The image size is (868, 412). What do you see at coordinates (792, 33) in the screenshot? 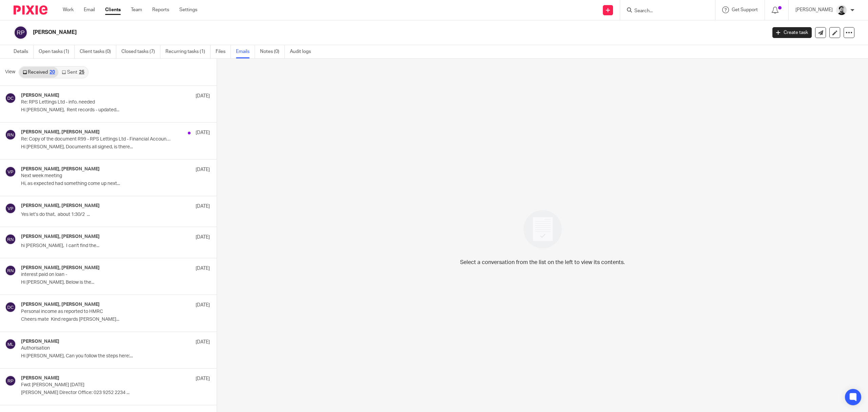
I see `a: Create task` at bounding box center [792, 33].